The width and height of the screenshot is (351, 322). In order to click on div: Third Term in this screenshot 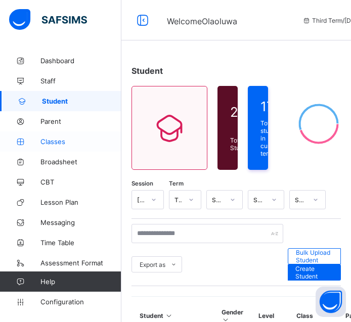, I will do `click(179, 200)`.